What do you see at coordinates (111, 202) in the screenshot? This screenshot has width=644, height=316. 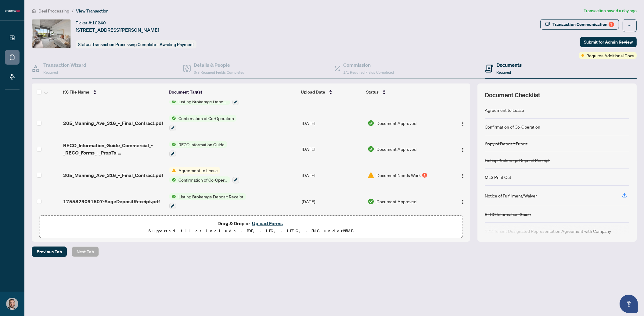 I see `span: 1755829091507-SageDepositReceipt.pdf` at bounding box center [111, 202].